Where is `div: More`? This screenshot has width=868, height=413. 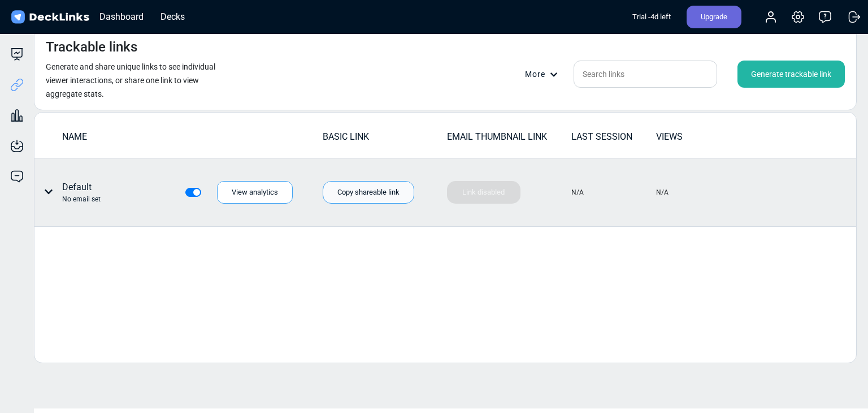 div: More is located at coordinates (545, 74).